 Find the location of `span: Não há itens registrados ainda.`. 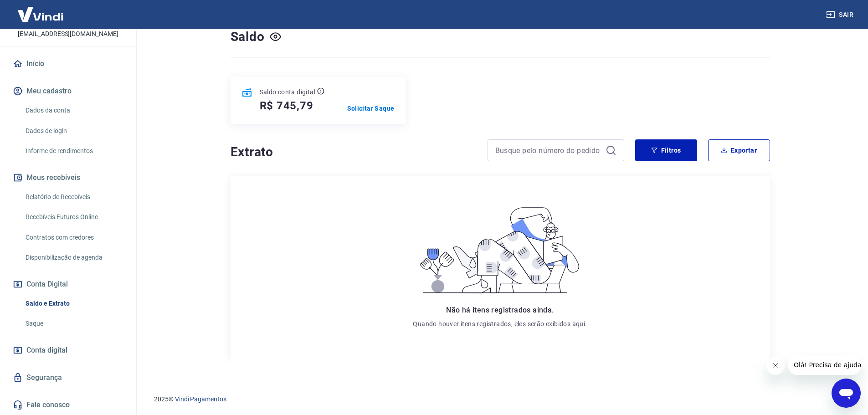

span: Não há itens registrados ainda. is located at coordinates (499, 310).